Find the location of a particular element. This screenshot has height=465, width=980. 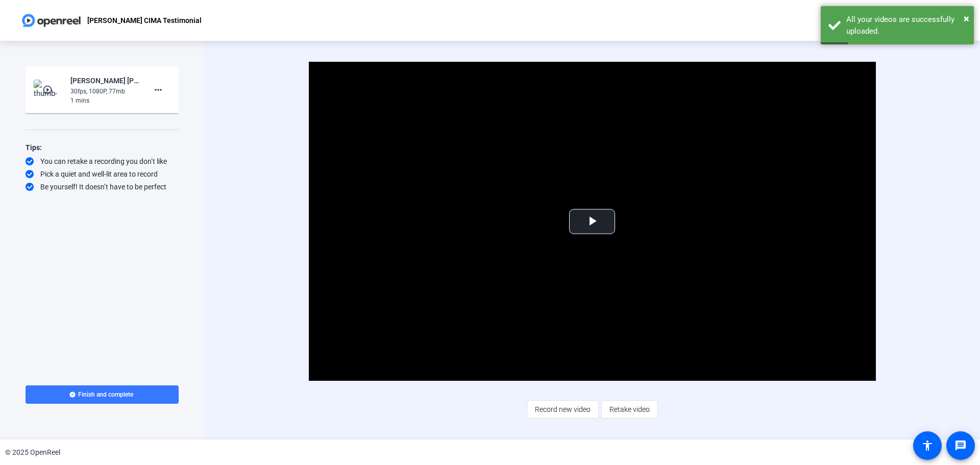

div: All your videos are successfully uploaded. is located at coordinates (906, 25).